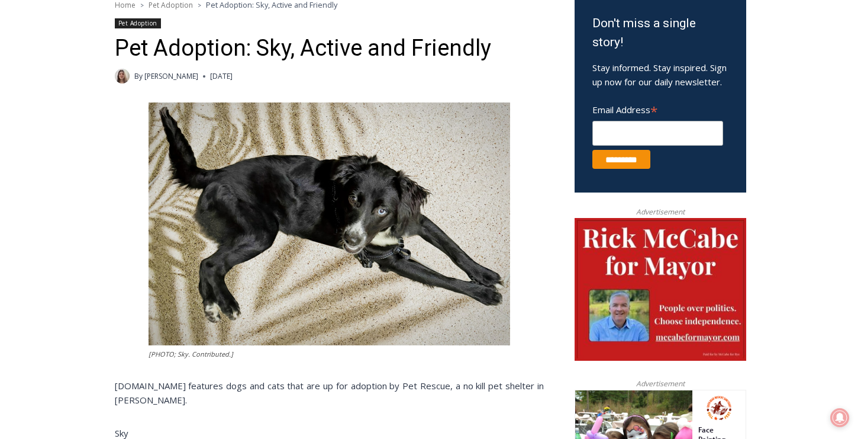 The width and height of the screenshot is (861, 439). Describe the element at coordinates (138, 76) in the screenshot. I see `span: By` at that location.